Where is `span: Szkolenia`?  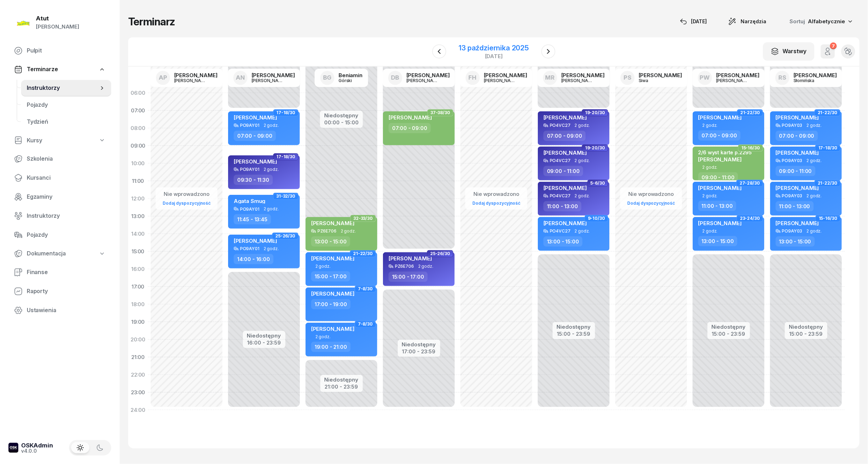
span: Szkolenia is located at coordinates (66, 159).